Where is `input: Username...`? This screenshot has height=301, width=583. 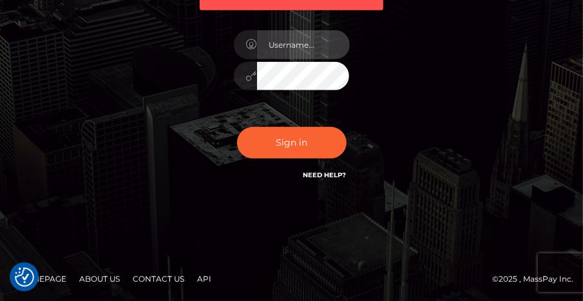 input: Username... is located at coordinates (303, 44).